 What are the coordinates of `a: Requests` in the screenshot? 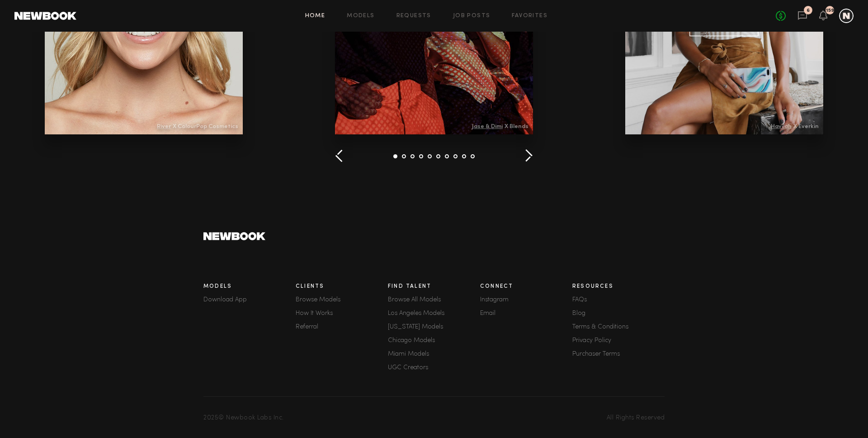 It's located at (414, 16).